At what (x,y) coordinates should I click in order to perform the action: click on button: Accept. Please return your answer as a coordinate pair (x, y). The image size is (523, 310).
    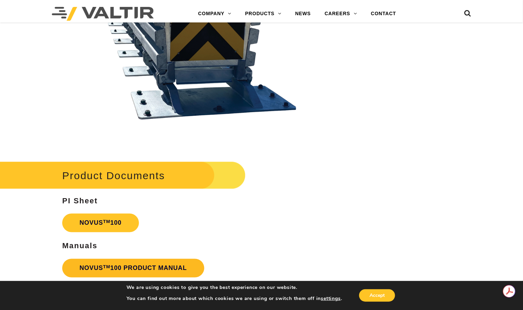
    Looking at the image, I should click on (377, 296).